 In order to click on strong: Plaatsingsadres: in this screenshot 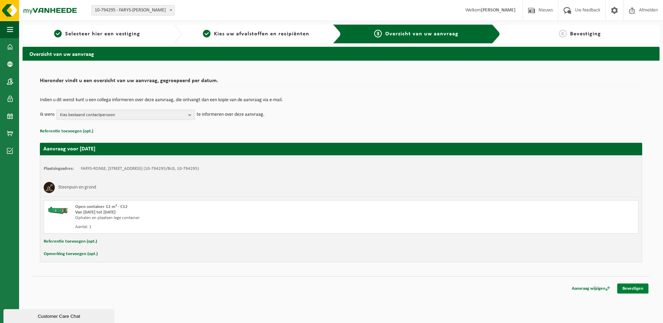, I will do `click(59, 169)`.